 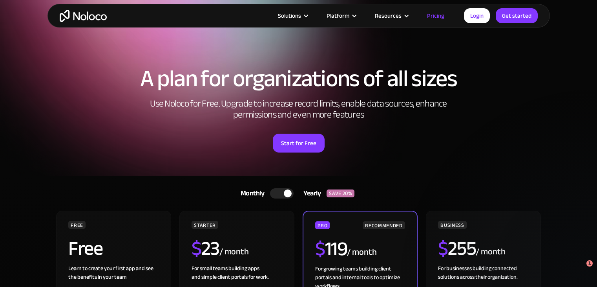 I want to click on h2: Free, so click(x=85, y=248).